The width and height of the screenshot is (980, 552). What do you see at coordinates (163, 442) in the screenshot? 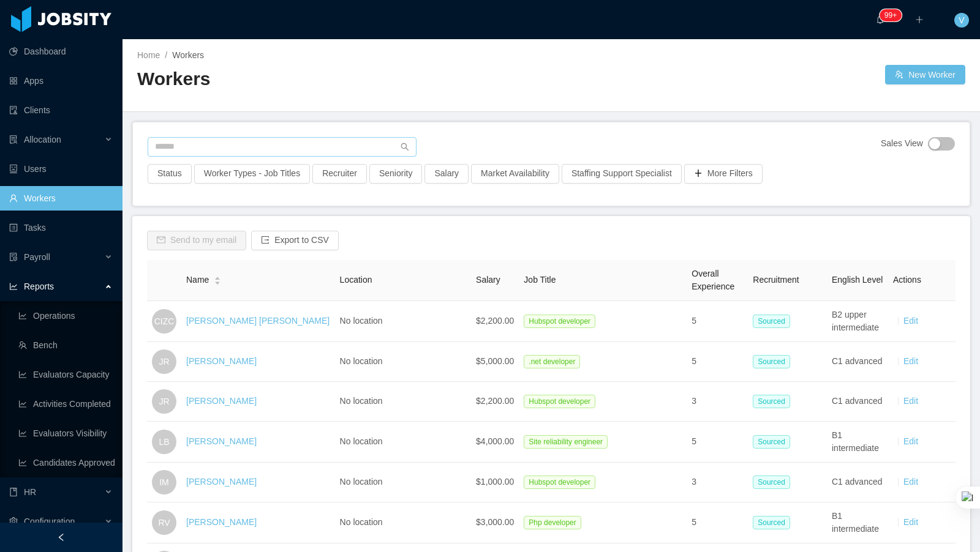
I see `span: LB` at bounding box center [163, 442].